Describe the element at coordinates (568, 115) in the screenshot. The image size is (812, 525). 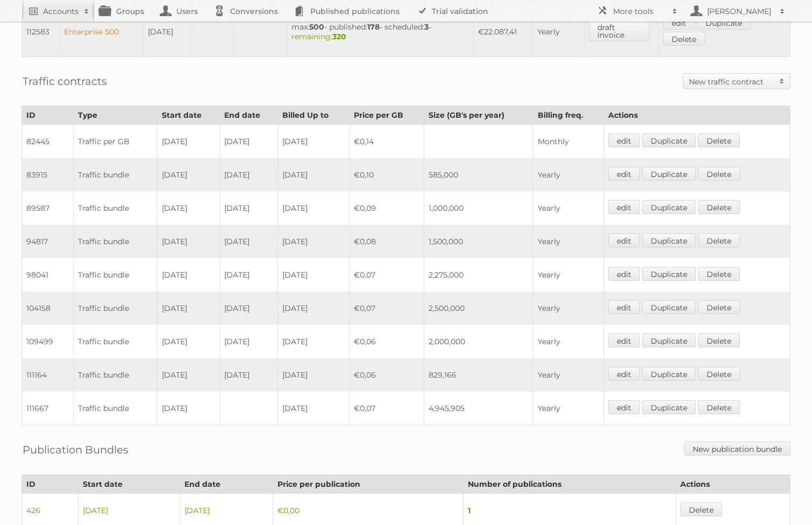
I see `th: Billing freq.` at that location.